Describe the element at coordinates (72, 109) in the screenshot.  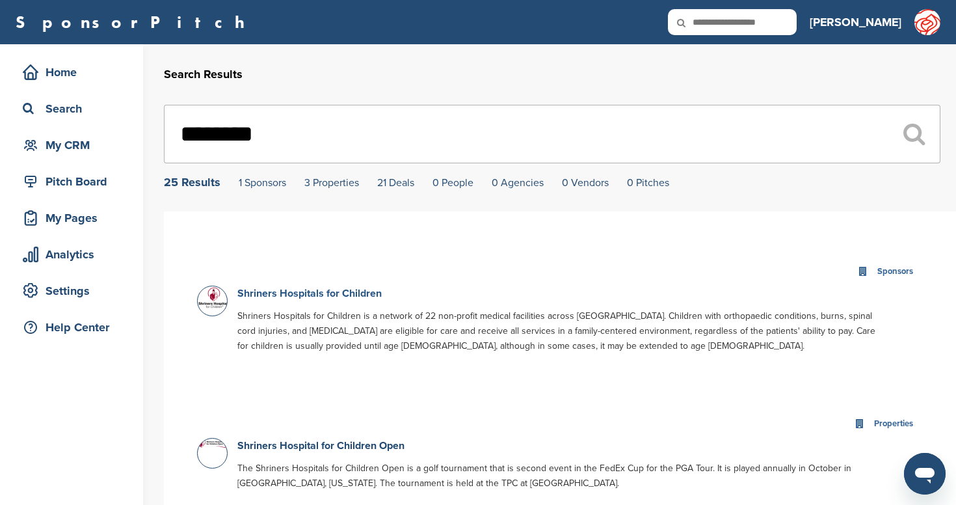
I see `a: Search` at that location.